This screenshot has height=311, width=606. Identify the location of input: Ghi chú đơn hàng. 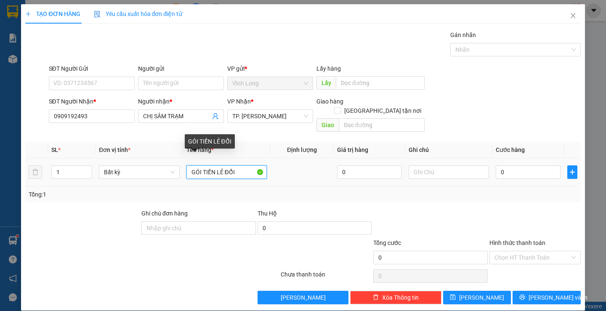
(198, 228).